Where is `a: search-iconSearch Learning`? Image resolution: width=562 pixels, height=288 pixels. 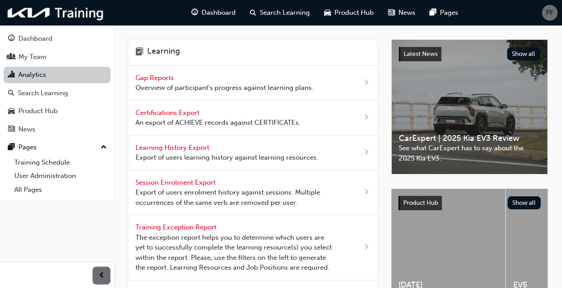 a: search-iconSearch Learning is located at coordinates (280, 13).